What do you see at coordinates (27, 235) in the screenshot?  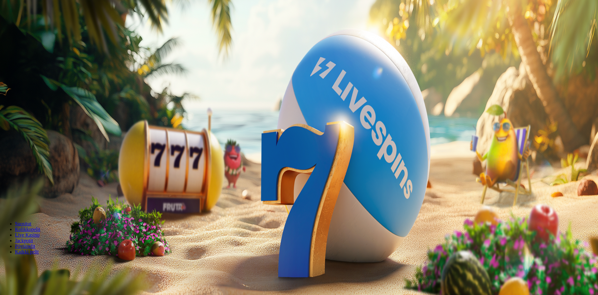 I see `span: Live Kasino` at bounding box center [27, 235].